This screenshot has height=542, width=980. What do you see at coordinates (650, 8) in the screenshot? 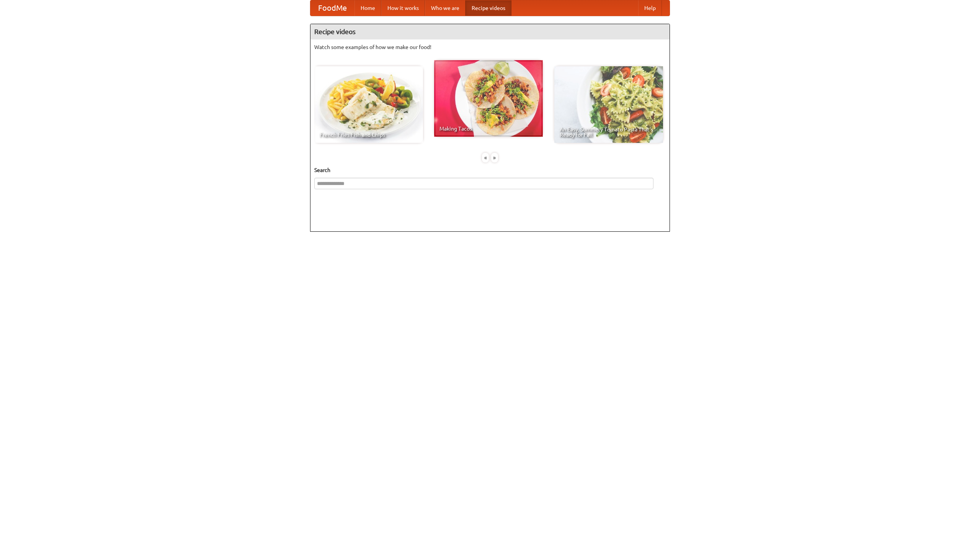
I see `a: Help` at bounding box center [650, 8].